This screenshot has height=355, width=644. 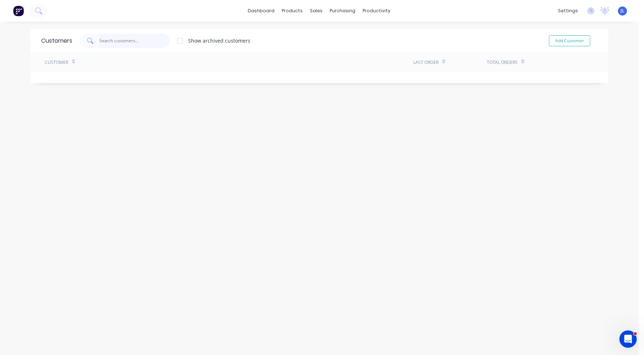 I want to click on div: Show archived customers, so click(x=219, y=40).